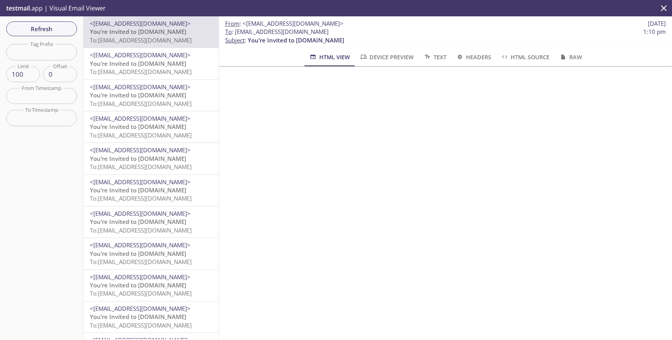 The height and width of the screenshot is (340, 672). What do you see at coordinates (434, 57) in the screenshot?
I see `span: Text` at bounding box center [434, 57].